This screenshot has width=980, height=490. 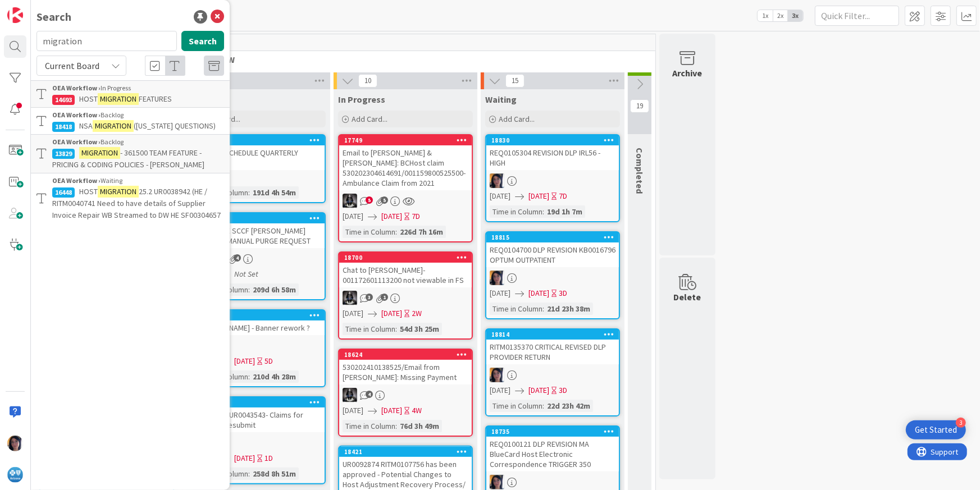 What do you see at coordinates (857, 16) in the screenshot?
I see `input: Quick Filter...` at bounding box center [857, 16].